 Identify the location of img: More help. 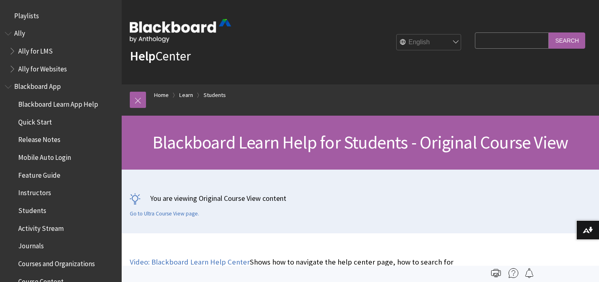
(513, 273).